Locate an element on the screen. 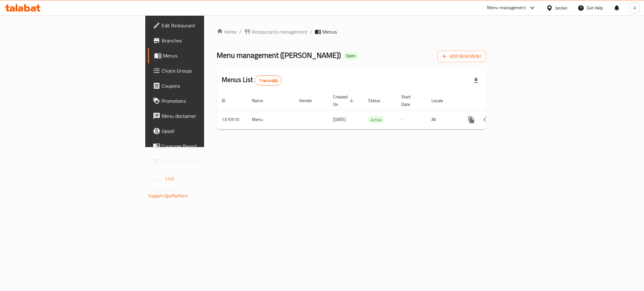  a: Coverage Report is located at coordinates (200, 146).